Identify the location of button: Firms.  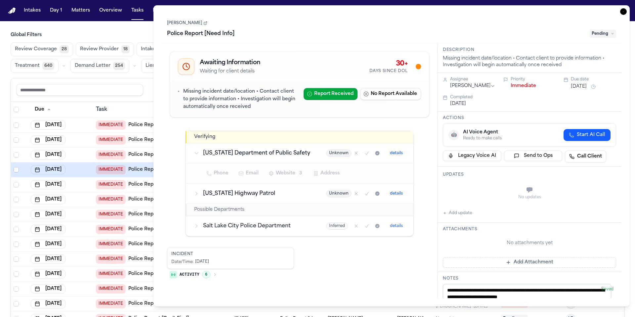
(159, 11).